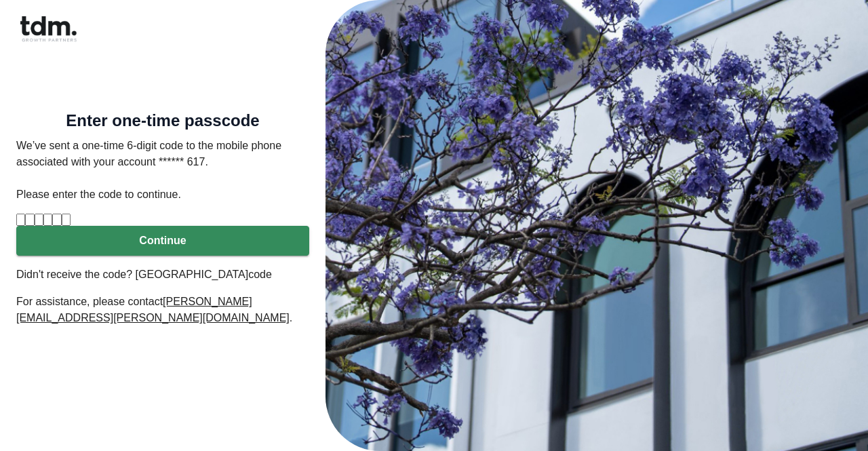 Image resolution: width=868 pixels, height=451 pixels. What do you see at coordinates (163, 240) in the screenshot?
I see `button: Continue` at bounding box center [163, 240].